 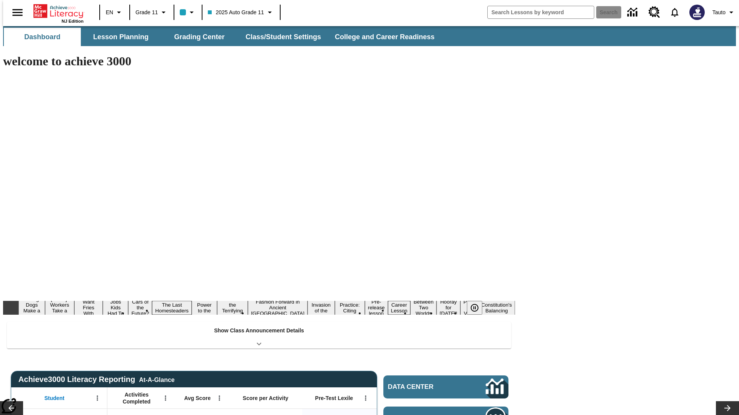 What do you see at coordinates (259, 335) in the screenshot?
I see `div: Show Class Announcement Details` at bounding box center [259, 335].